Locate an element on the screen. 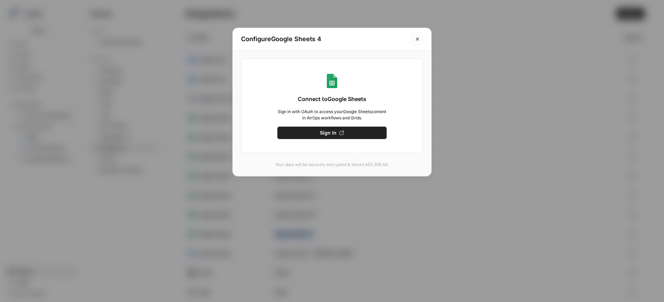 This screenshot has height=302, width=664. button: Sign In is located at coordinates (332, 133).